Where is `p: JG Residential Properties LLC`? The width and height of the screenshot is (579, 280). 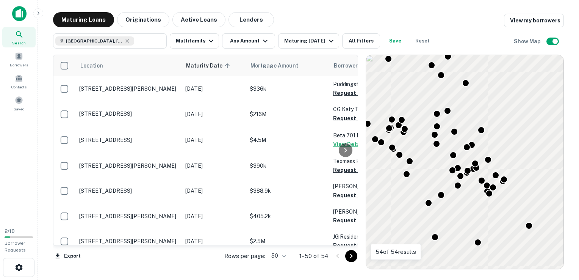
p: JG Residential Properties LLC is located at coordinates (371, 236).